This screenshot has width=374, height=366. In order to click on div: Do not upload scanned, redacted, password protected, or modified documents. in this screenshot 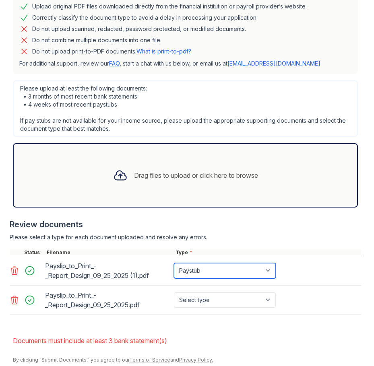, I will do `click(139, 29)`.